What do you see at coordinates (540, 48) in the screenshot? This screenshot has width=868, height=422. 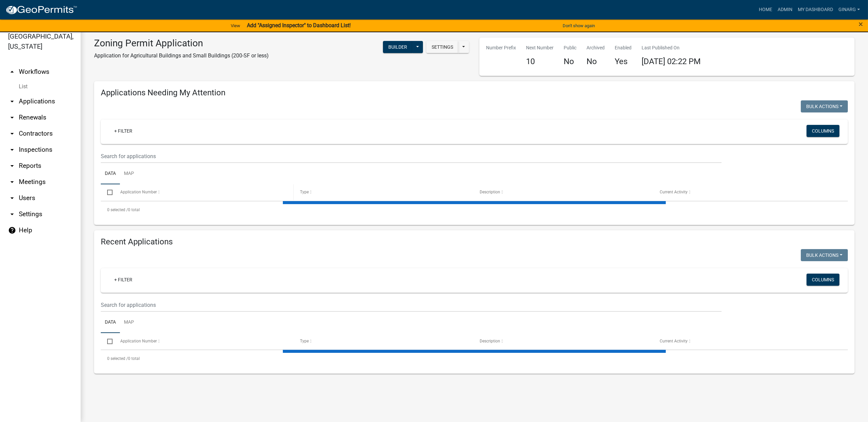 I see `p: Next Number` at bounding box center [540, 48].